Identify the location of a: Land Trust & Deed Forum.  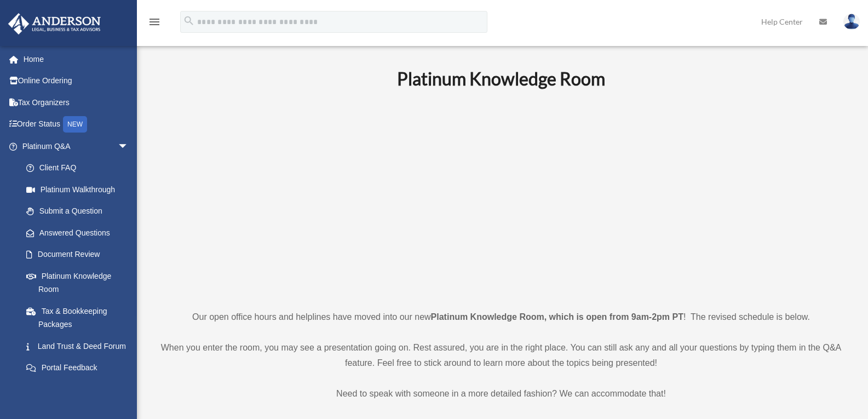
(80, 346).